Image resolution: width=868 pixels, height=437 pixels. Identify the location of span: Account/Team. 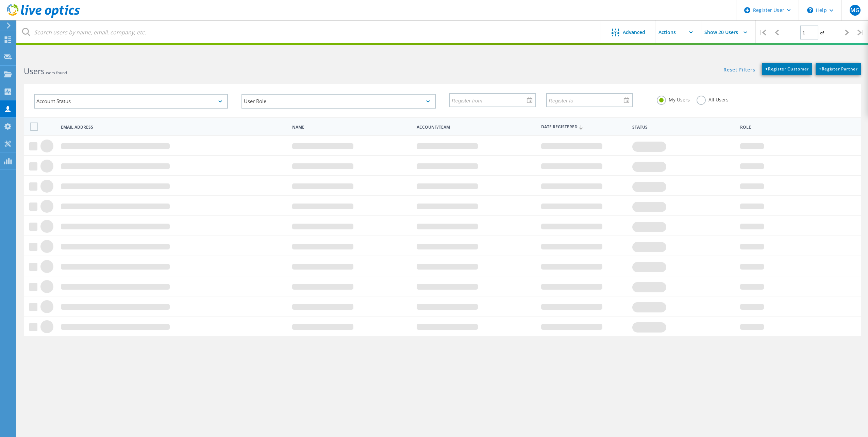
(476, 128).